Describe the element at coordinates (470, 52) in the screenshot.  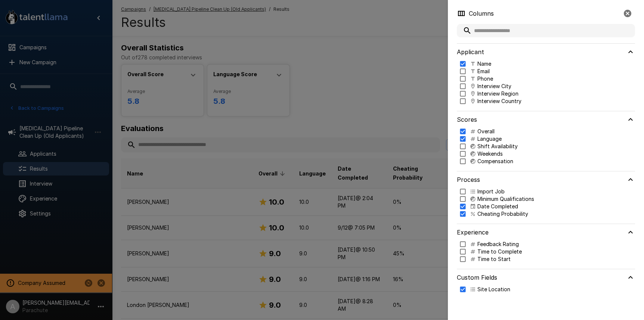
I see `h6: Applicant` at that location.